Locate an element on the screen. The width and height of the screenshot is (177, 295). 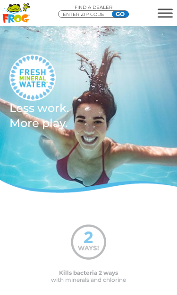
p: Find A Dealer is located at coordinates (93, 8).